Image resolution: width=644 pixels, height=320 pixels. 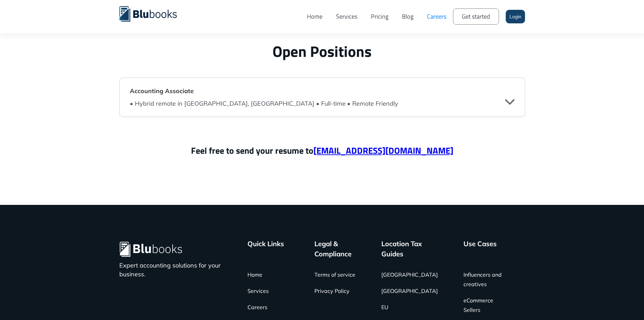 What do you see at coordinates (266, 249) in the screenshot?
I see `div: Quick Links ‍` at bounding box center [266, 249].